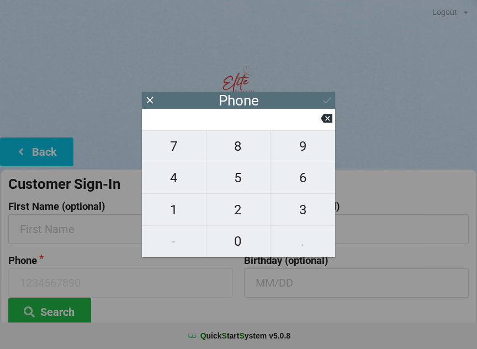 This screenshot has height=349, width=477. Describe the element at coordinates (239, 210) in the screenshot. I see `span: 2` at that location.